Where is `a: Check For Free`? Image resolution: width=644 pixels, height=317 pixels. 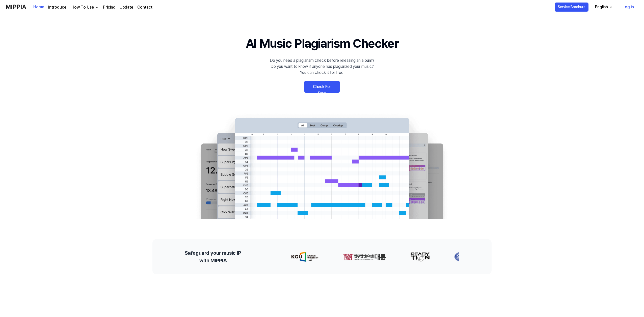 a: Check For Free is located at coordinates (322, 87).